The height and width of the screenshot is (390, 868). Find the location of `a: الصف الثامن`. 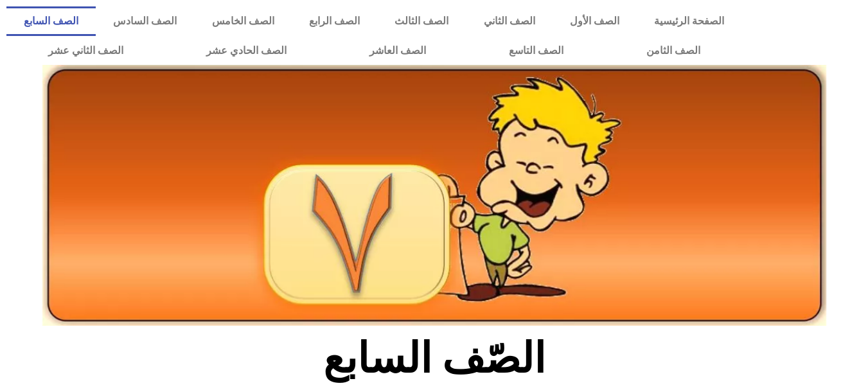

a: الصف الثامن is located at coordinates (672, 51).